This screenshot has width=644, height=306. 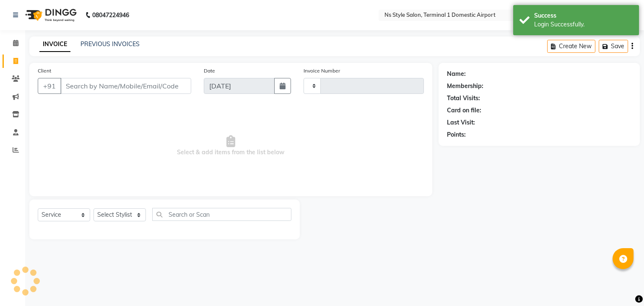 What do you see at coordinates (457, 134) in the screenshot?
I see `div: Points:` at bounding box center [457, 134].